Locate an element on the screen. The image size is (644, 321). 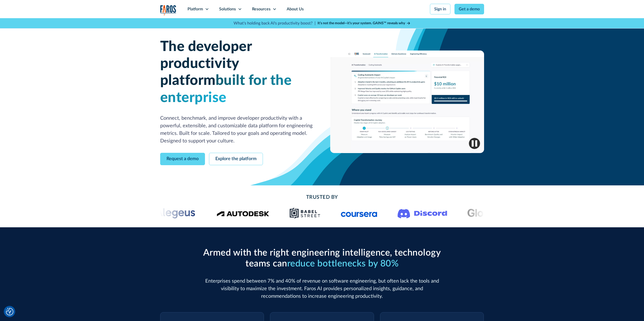
div: Solutions is located at coordinates (228, 9).